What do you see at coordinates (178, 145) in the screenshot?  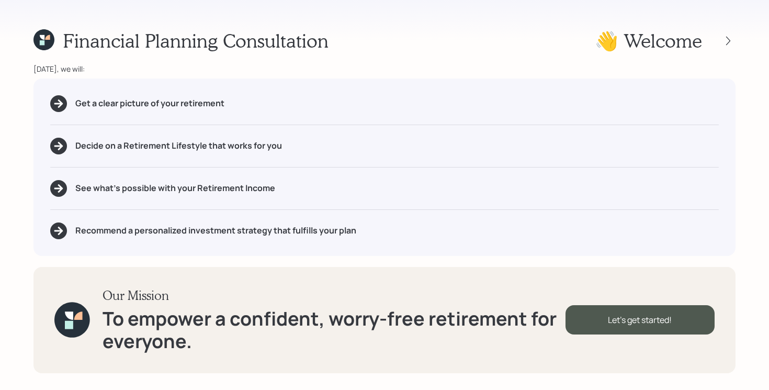 I see `h5: Decide on a Retirement Lifestyle that works for you` at bounding box center [178, 145].